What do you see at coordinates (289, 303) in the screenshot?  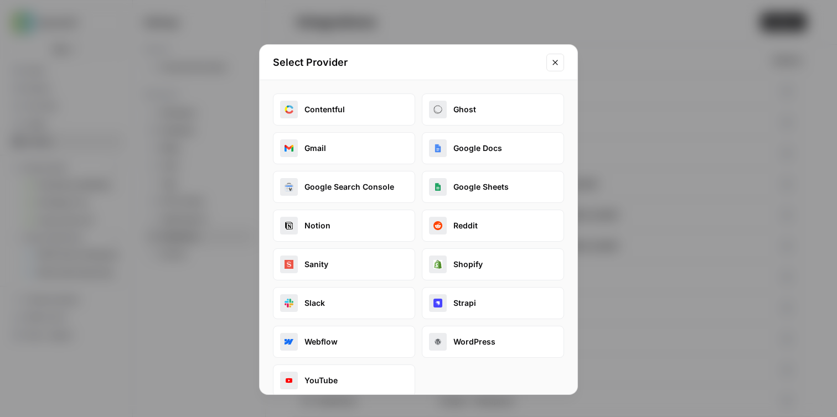 I see `img: slack` at bounding box center [289, 303].